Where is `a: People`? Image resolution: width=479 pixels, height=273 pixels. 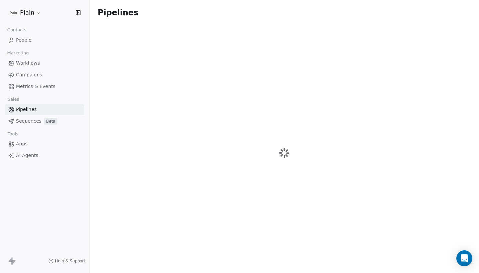
a: People is located at coordinates (45, 40).